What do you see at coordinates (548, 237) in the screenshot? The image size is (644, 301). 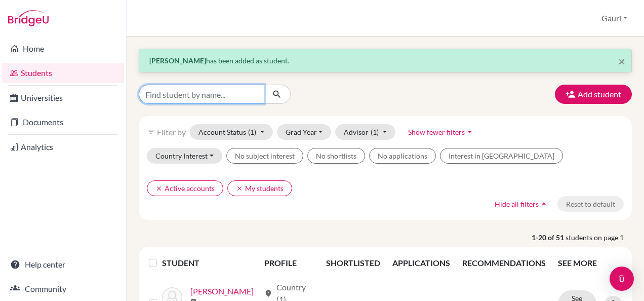 I see `strong: 1-20 of 51` at bounding box center [548, 237].